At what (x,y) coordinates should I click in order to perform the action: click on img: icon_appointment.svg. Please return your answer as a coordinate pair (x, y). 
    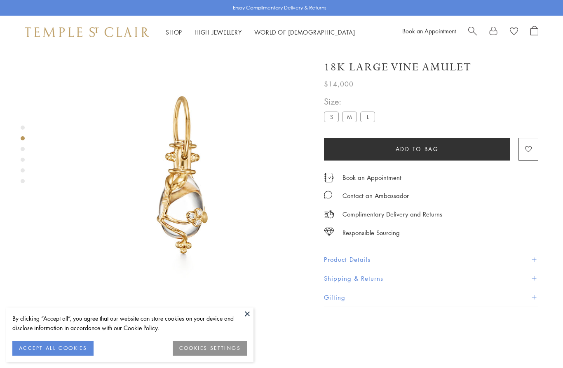
    Looking at the image, I should click on (329, 178).